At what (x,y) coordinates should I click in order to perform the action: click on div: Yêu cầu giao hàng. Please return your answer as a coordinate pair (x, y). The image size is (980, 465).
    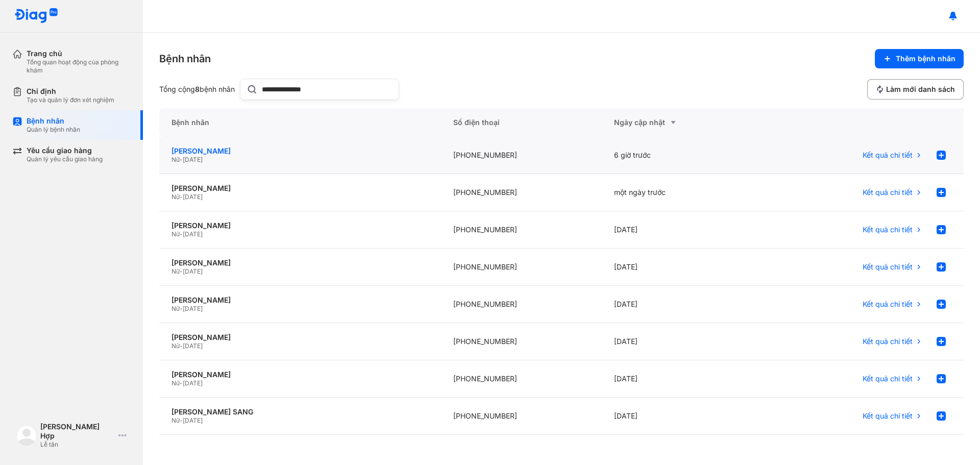
    Looking at the image, I should click on (64, 150).